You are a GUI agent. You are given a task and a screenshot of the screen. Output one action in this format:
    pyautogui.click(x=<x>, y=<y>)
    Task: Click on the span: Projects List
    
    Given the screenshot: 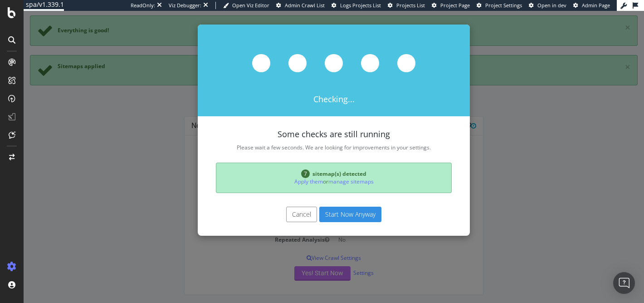 What is the action you would take?
    pyautogui.click(x=411, y=5)
    